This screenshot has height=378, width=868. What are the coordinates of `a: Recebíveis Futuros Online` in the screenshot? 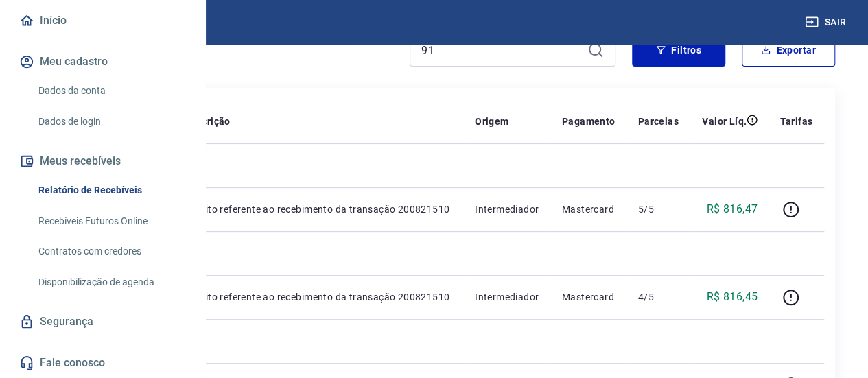 It's located at (111, 220).